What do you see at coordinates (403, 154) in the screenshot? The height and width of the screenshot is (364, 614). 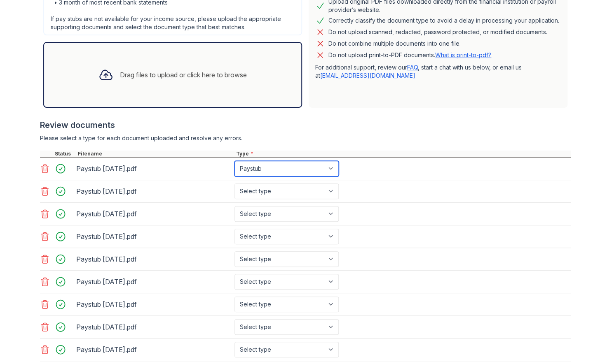 I see `div: Type` at bounding box center [403, 154].